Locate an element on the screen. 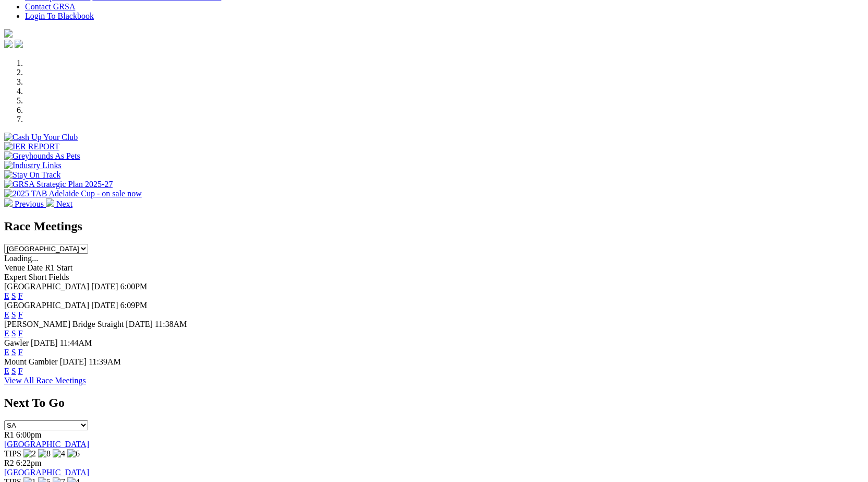 This screenshot has width=868, height=482. img: IER REPORT is located at coordinates (32, 147).